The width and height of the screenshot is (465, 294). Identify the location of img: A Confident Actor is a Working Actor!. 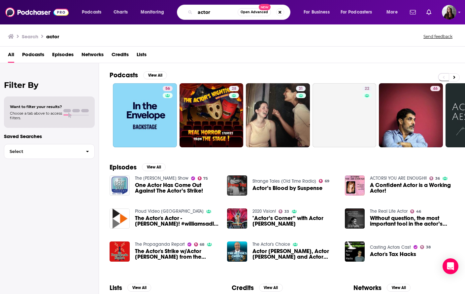
(355, 185).